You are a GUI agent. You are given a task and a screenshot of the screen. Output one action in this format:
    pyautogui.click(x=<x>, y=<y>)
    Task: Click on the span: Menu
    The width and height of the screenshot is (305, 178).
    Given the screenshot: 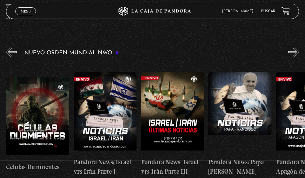 What is the action you would take?
    pyautogui.click(x=26, y=11)
    